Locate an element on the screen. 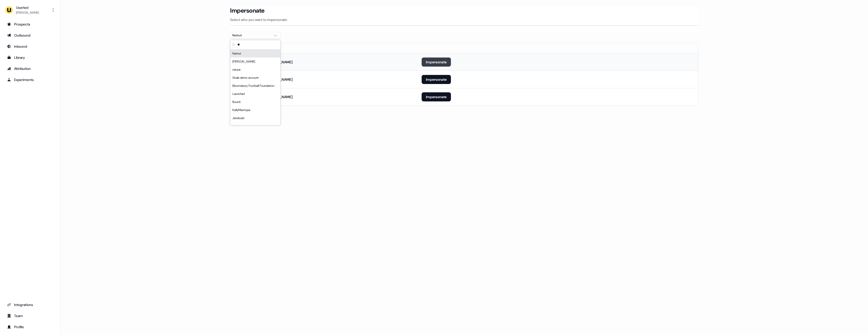 This screenshot has height=335, width=868. a: Go to outbound experience is located at coordinates (30, 36).